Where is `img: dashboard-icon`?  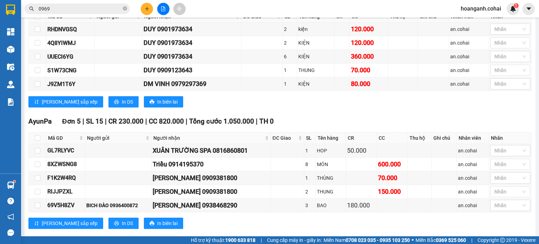 img: dashboard-icon is located at coordinates (11, 32).